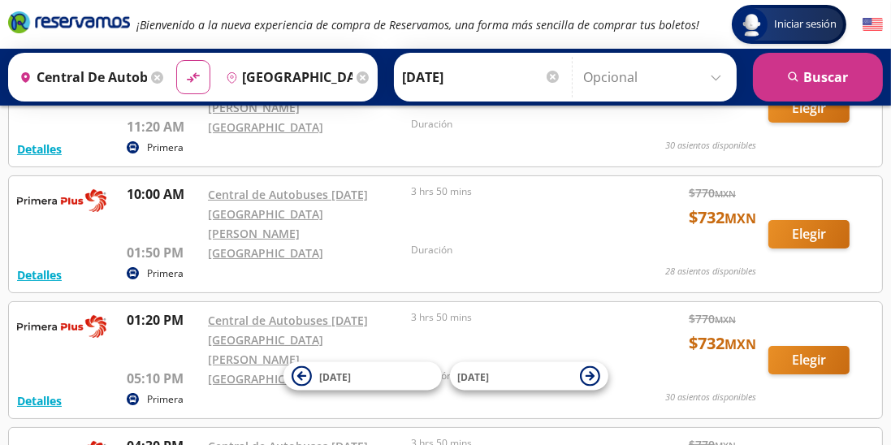 The height and width of the screenshot is (445, 891). I want to click on p: 28 asientos disponibles, so click(710, 271).